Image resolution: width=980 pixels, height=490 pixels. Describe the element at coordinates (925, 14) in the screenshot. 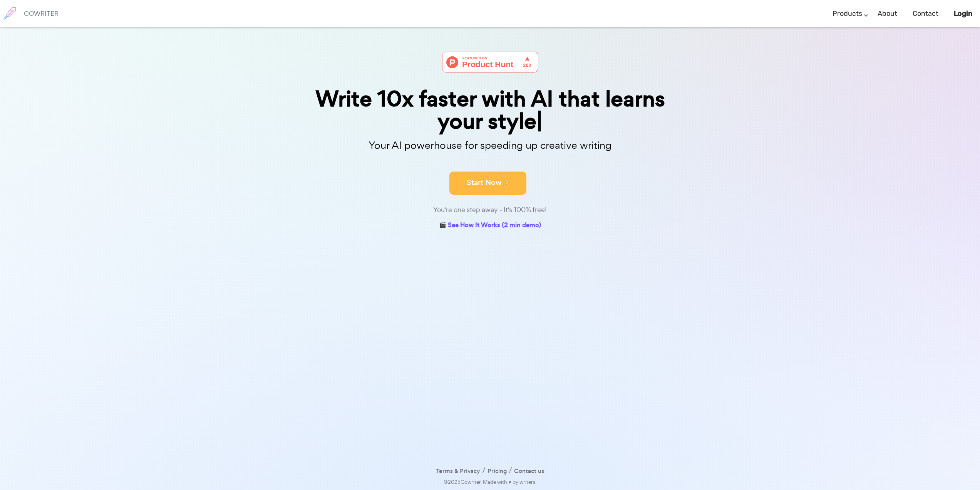

I see `a: Contact` at that location.